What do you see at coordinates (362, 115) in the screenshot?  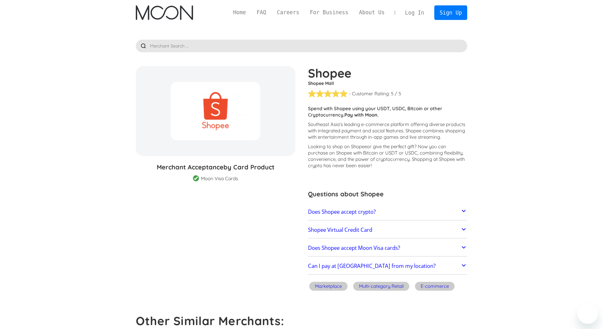 I see `strong: Pay with Moon.` at bounding box center [362, 115].